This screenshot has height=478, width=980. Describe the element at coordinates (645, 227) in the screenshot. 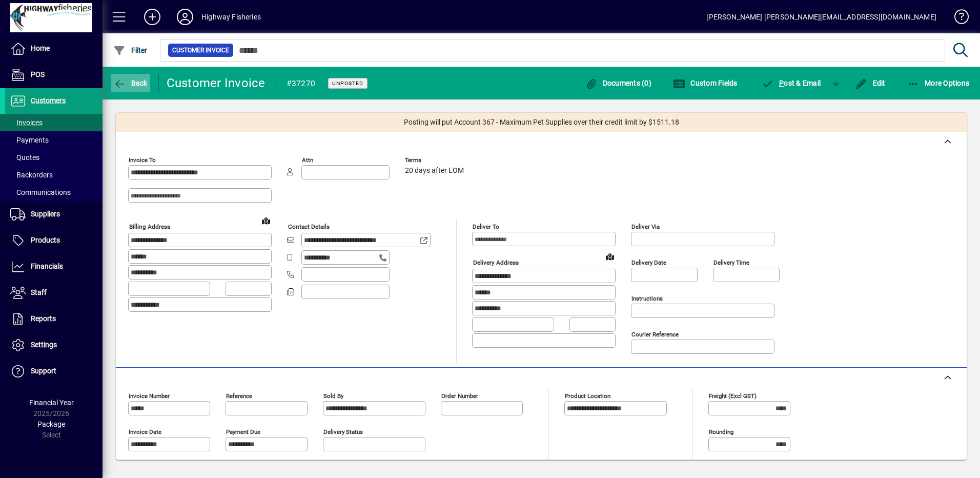

I see `mat-label: Deliver via` at that location.